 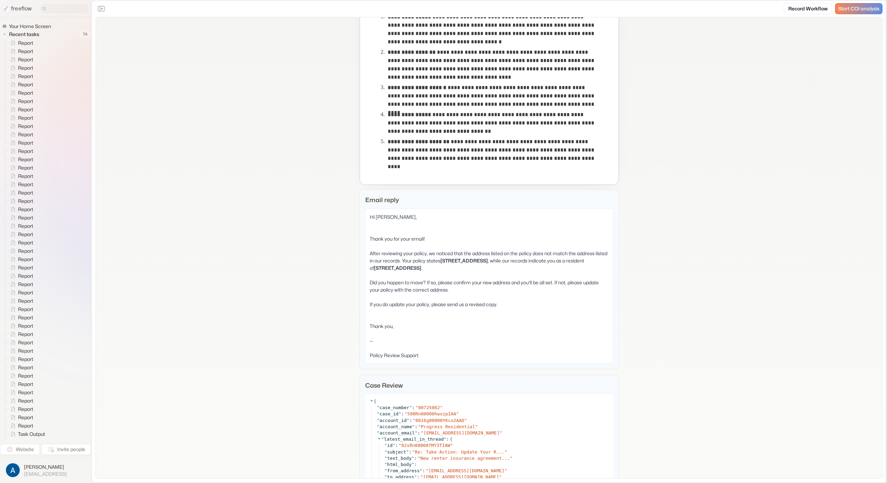 What do you see at coordinates (859, 9) in the screenshot?
I see `a: Start COI analysis` at bounding box center [859, 9].